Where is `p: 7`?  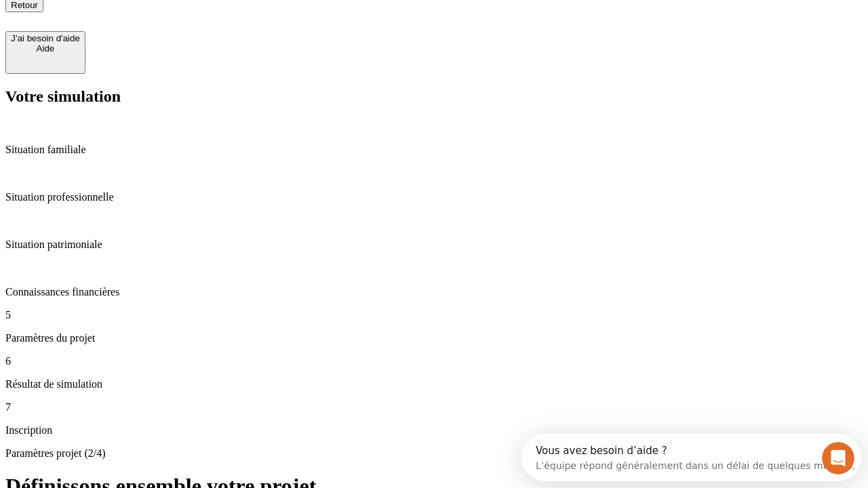
p: 7 is located at coordinates (434, 407).